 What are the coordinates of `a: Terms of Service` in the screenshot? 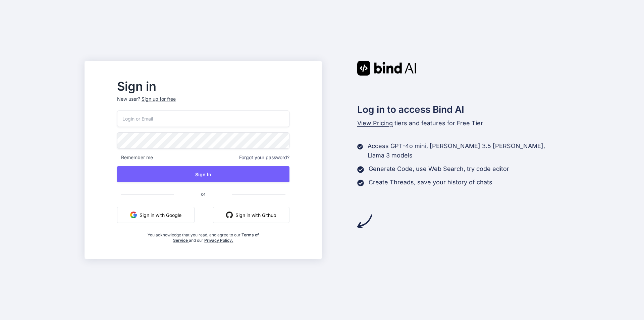 It's located at (216, 237).